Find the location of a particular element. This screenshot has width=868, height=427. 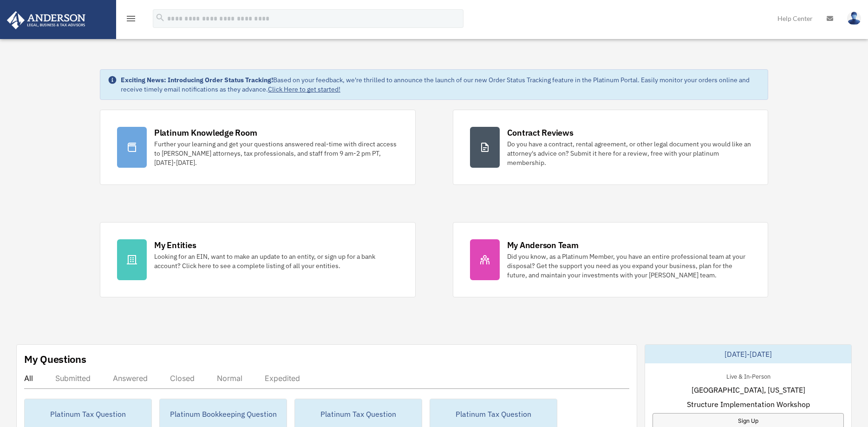

div: Submitted is located at coordinates (73, 378).